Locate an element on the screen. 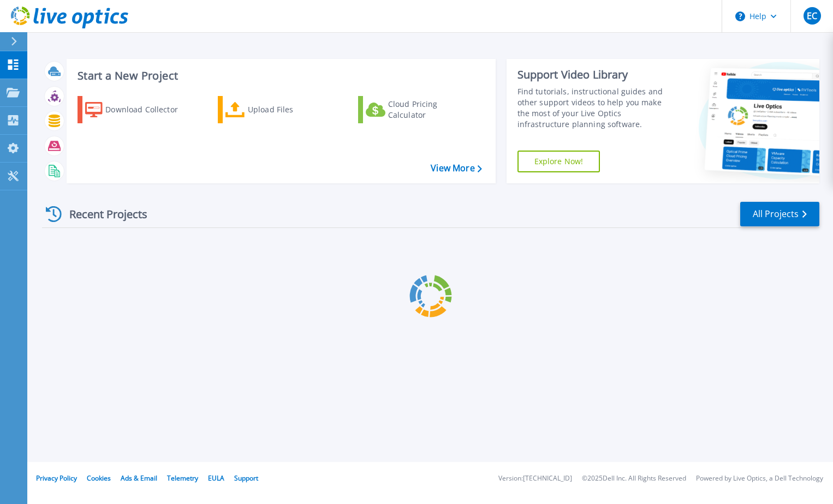  h3: Start a New Project is located at coordinates (280, 76).